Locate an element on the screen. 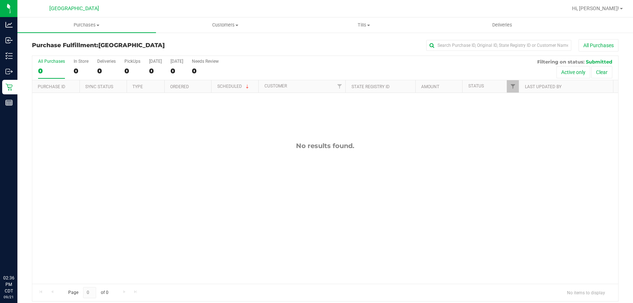 The width and height of the screenshot is (633, 303). a: Customer is located at coordinates (276, 86).